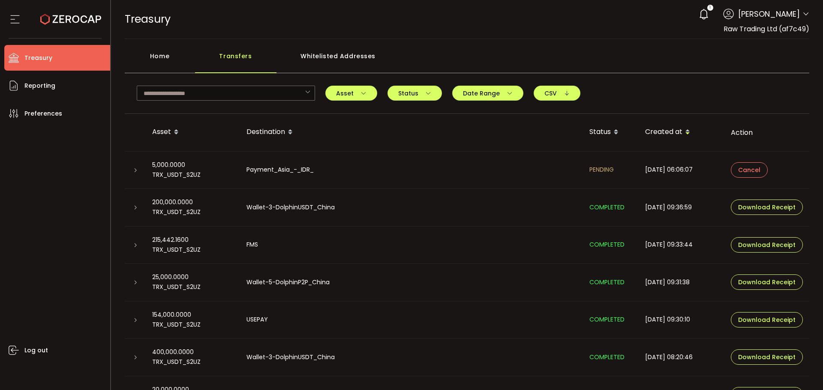 The width and height of the screenshot is (823, 390). What do you see at coordinates (40, 86) in the screenshot?
I see `span: Reporting` at bounding box center [40, 86].